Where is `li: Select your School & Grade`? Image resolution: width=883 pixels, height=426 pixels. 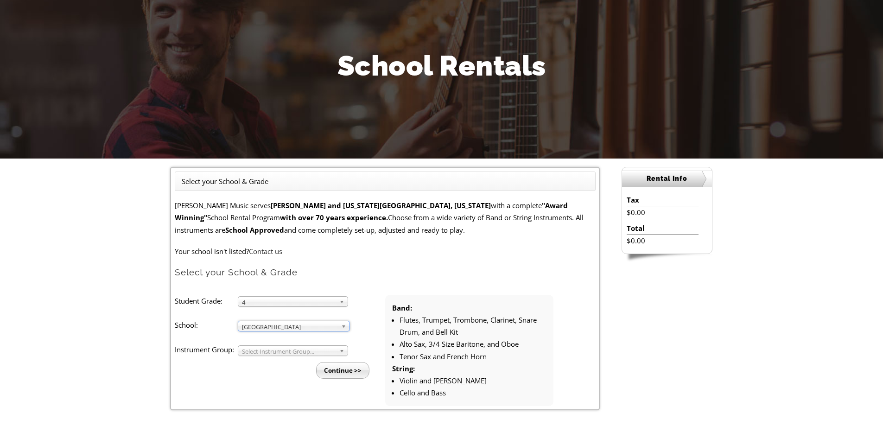 li: Select your School & Grade is located at coordinates (225, 181).